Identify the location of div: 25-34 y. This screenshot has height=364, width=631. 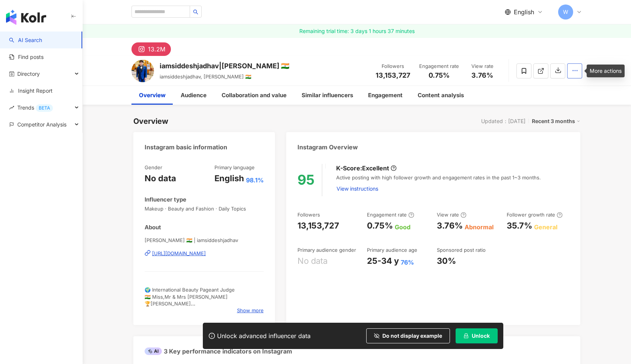
(383, 261).